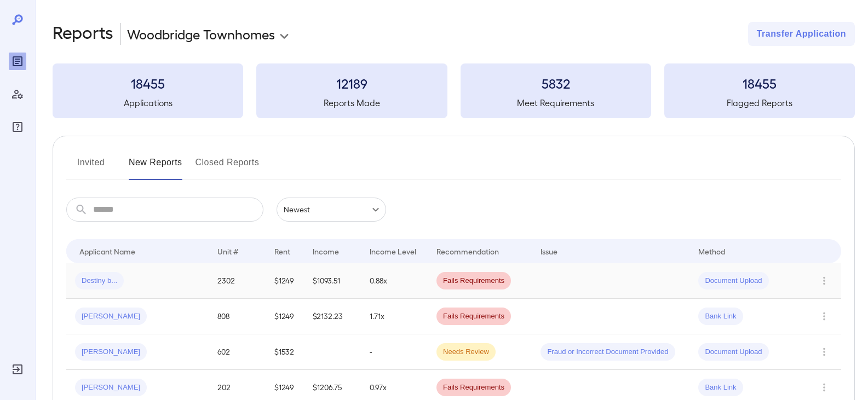 The height and width of the screenshot is (400, 868). What do you see at coordinates (237, 352) in the screenshot?
I see `td: 602` at bounding box center [237, 352].